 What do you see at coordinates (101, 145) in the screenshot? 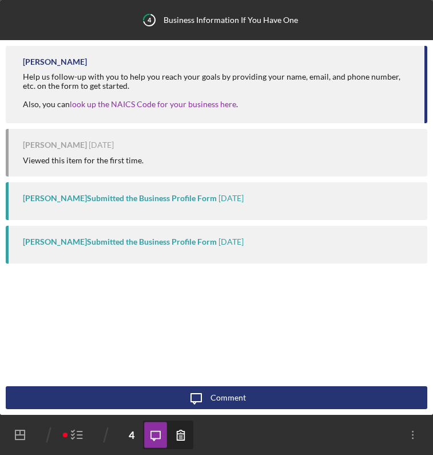
I see `time: 2025-08-18 22:41` at bounding box center [101, 145].